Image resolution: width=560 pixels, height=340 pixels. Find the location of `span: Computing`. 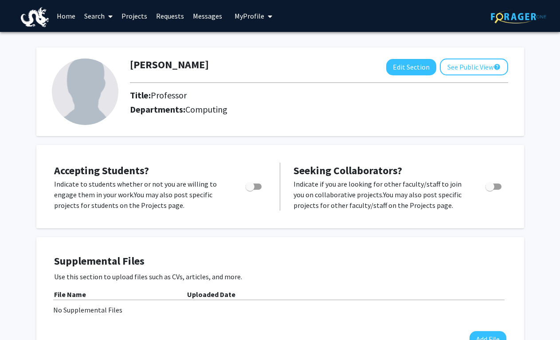

span: Computing is located at coordinates (206, 109).